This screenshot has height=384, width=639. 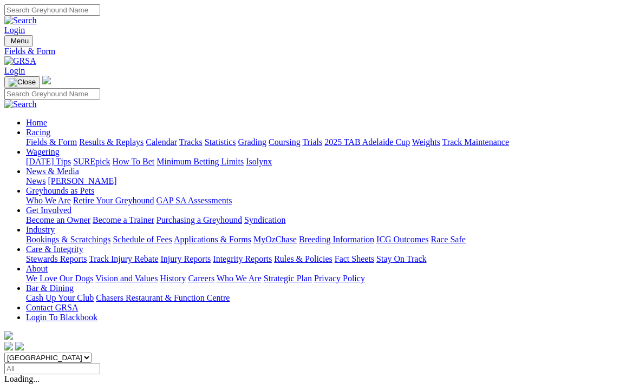 I want to click on a: Integrity Reports, so click(x=242, y=259).